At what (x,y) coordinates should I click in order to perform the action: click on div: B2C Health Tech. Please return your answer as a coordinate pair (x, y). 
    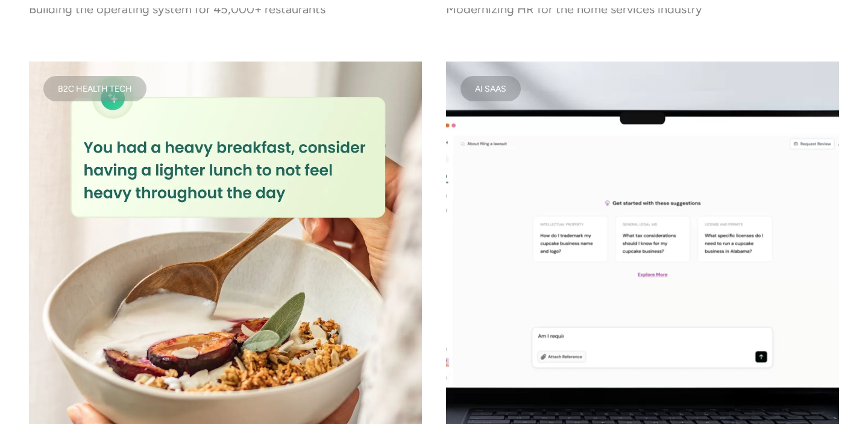
    Looking at the image, I should click on (94, 88).